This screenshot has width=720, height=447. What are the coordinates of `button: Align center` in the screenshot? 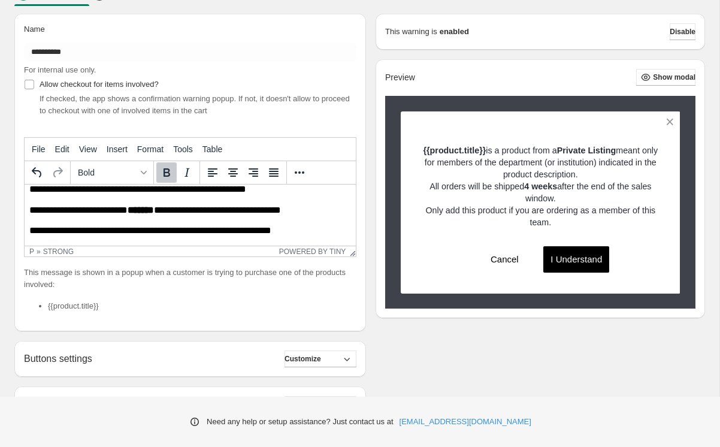 It's located at (233, 172).